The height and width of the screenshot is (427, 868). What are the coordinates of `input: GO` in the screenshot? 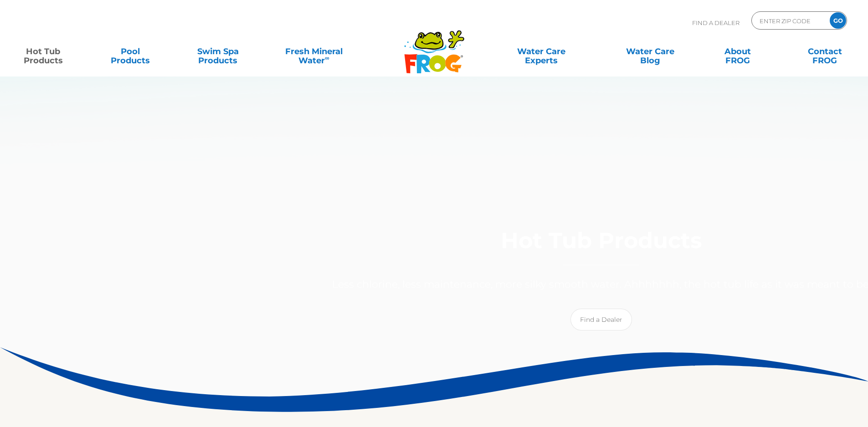 It's located at (838, 21).